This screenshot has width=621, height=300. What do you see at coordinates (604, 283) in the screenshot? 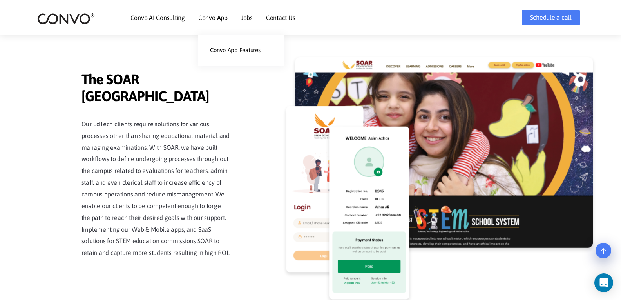
I see `div: Open Intercom Messenger` at bounding box center [604, 283].